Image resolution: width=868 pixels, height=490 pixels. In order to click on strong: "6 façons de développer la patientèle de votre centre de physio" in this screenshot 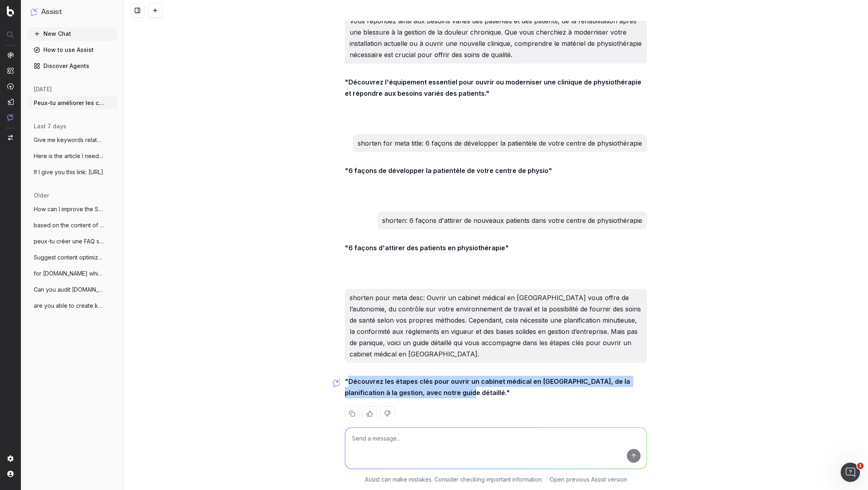, I will do `click(449, 171)`.